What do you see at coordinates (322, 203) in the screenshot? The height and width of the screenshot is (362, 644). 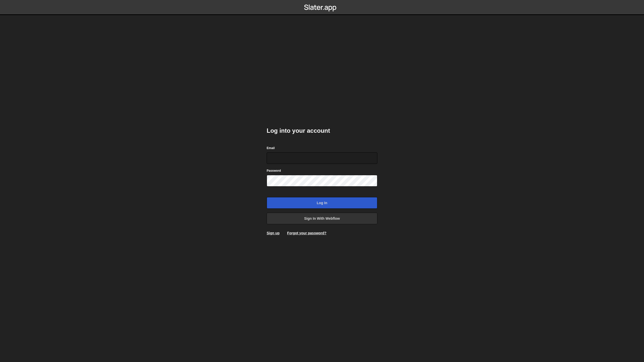 I see `input: Log in` at bounding box center [322, 203].